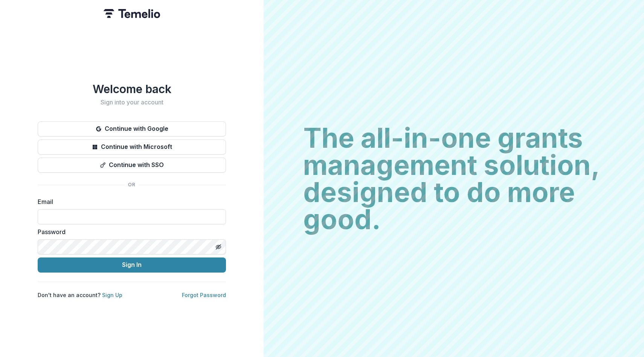 This screenshot has width=644, height=357. Describe the element at coordinates (112, 295) in the screenshot. I see `a: Sign Up` at that location.